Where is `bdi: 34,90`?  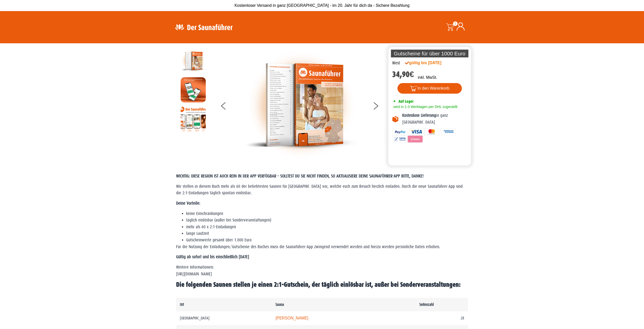 bdi: 34,90 is located at coordinates (403, 74).